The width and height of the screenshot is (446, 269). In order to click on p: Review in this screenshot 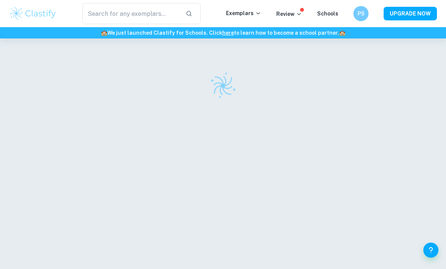, I will do `click(289, 14)`.